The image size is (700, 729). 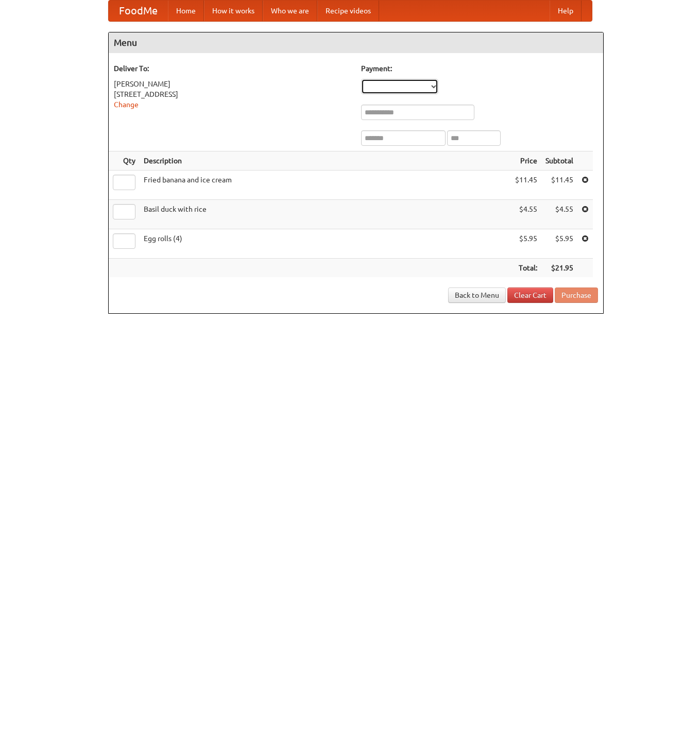 What do you see at coordinates (290, 11) in the screenshot?
I see `a: Who we are` at bounding box center [290, 11].